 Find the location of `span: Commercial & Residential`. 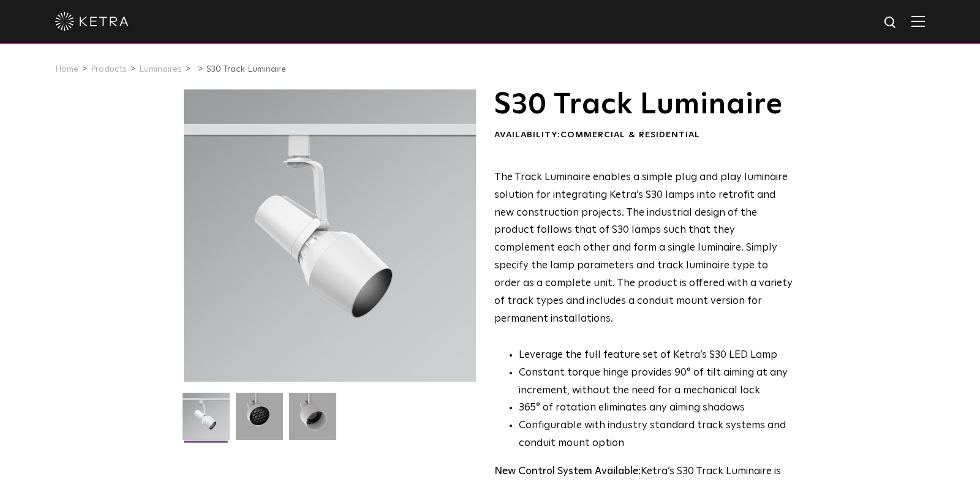

span: Commercial & Residential is located at coordinates (630, 134).